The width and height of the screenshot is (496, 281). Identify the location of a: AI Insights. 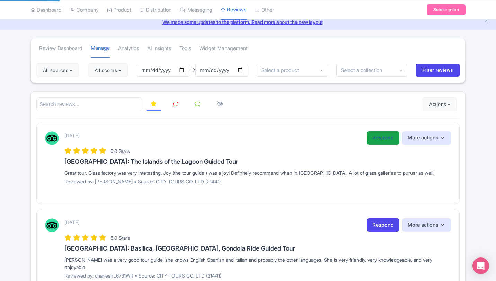
(159, 48).